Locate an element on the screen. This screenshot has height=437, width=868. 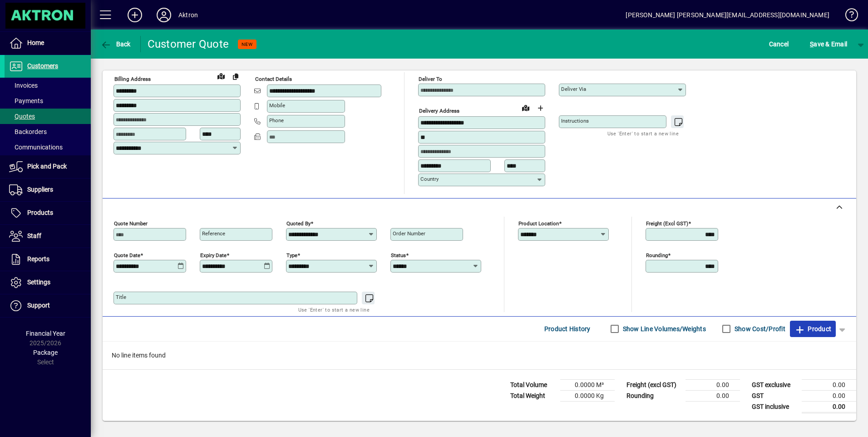
td: 0.0000 M³ is located at coordinates (587, 385).